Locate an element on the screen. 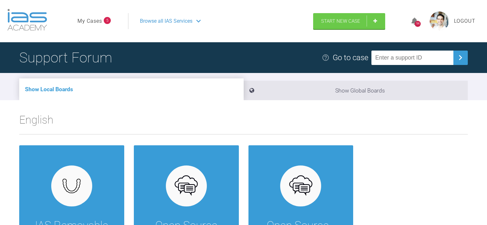  img: chevronRight.28bd32b0.svg is located at coordinates (460, 58).